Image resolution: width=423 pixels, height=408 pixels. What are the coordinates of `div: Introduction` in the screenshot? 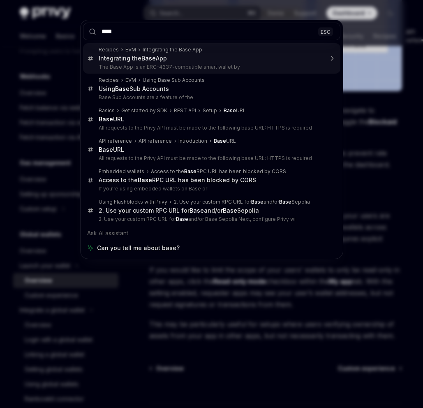 It's located at (193, 141).